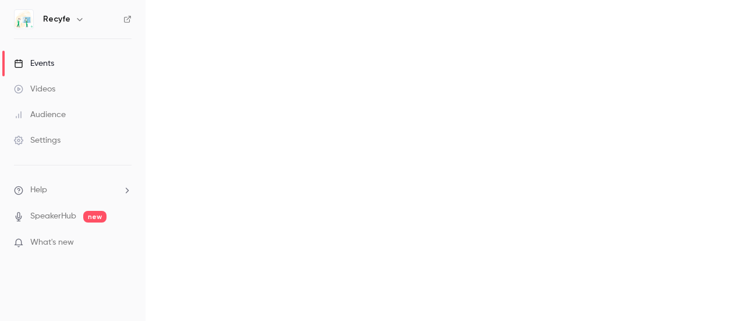 This screenshot has width=745, height=321. Describe the element at coordinates (34, 63) in the screenshot. I see `div: Events` at that location.